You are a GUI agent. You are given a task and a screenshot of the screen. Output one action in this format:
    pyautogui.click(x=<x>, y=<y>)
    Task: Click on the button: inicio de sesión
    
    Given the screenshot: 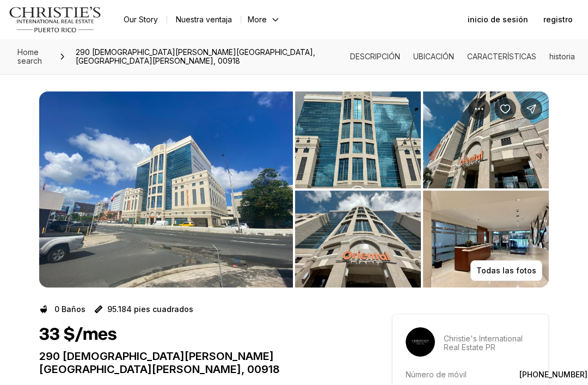 What is the action you would take?
    pyautogui.click(x=497, y=20)
    